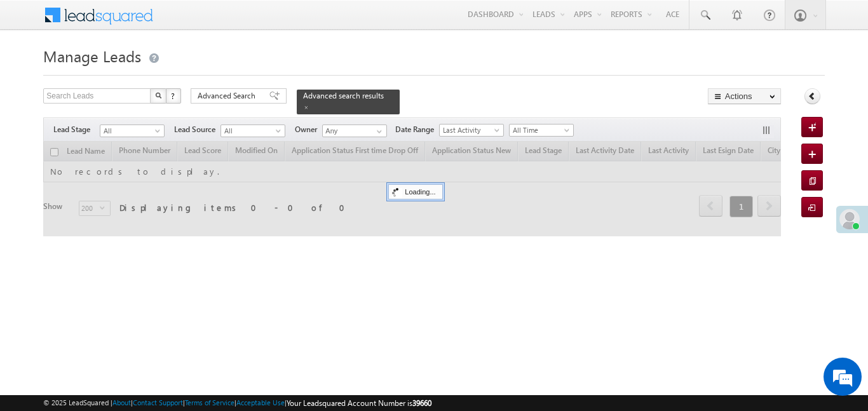 Image resolution: width=868 pixels, height=411 pixels. I want to click on span: All Time, so click(539, 131).